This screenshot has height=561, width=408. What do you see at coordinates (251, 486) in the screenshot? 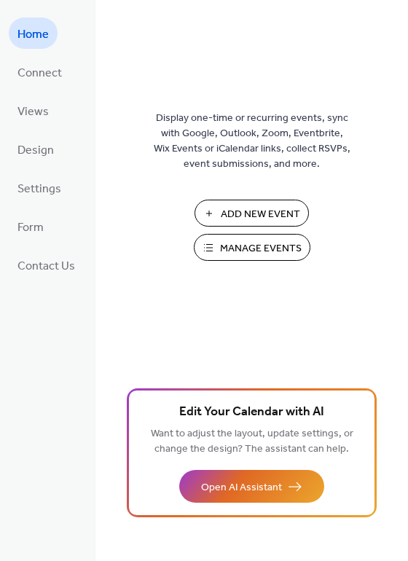
I see `button: Open AI Assistant` at bounding box center [251, 486].